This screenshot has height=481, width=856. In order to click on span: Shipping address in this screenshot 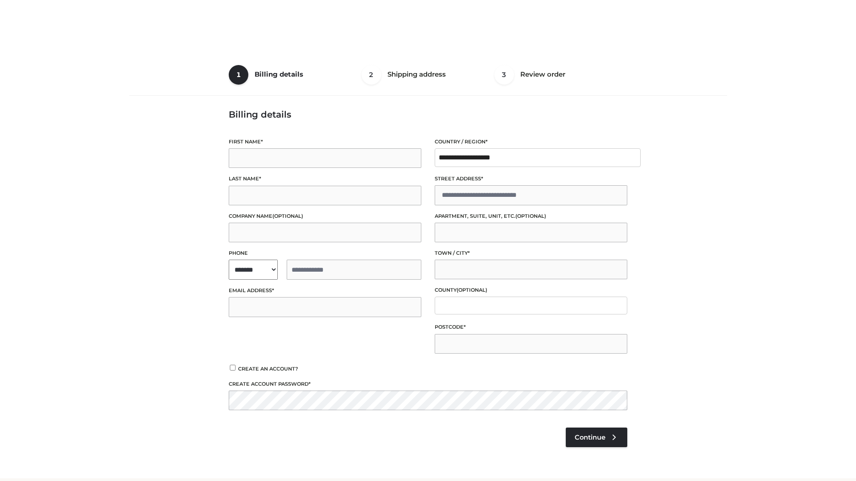, I will do `click(416, 74)`.